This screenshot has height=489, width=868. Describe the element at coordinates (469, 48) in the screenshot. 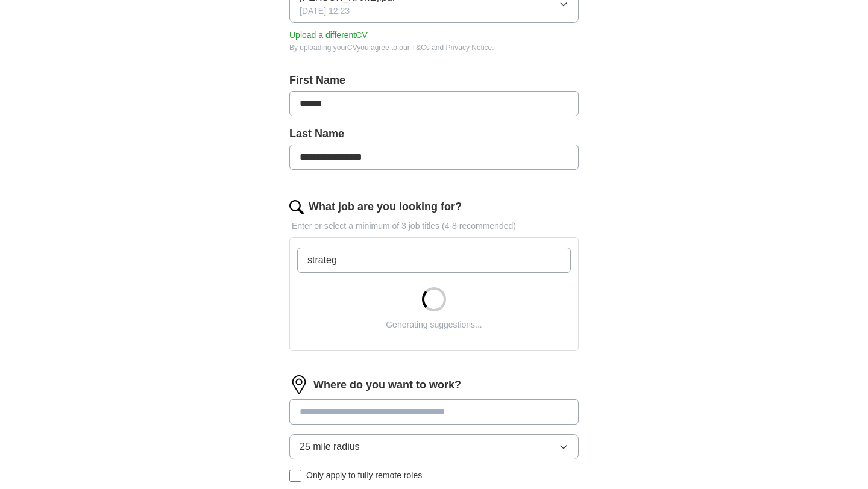

I see `a: Privacy Notice` at that location.